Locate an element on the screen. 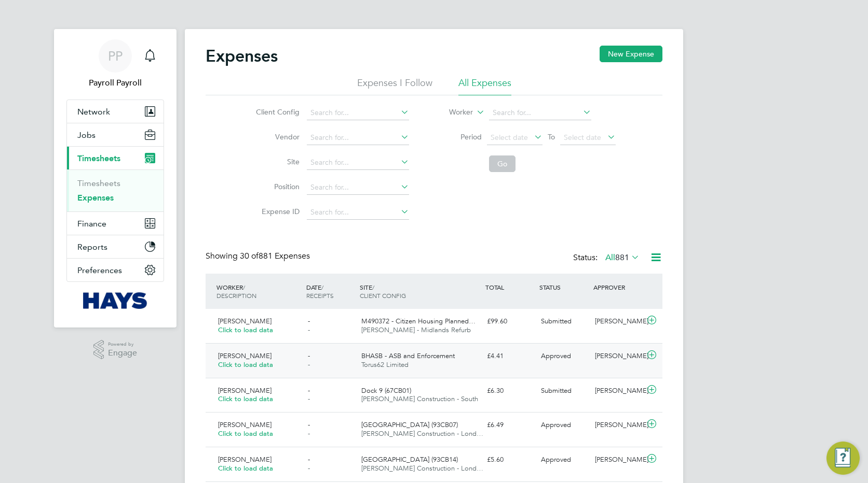  img: hays-logo-retina.png is located at coordinates (115, 301).